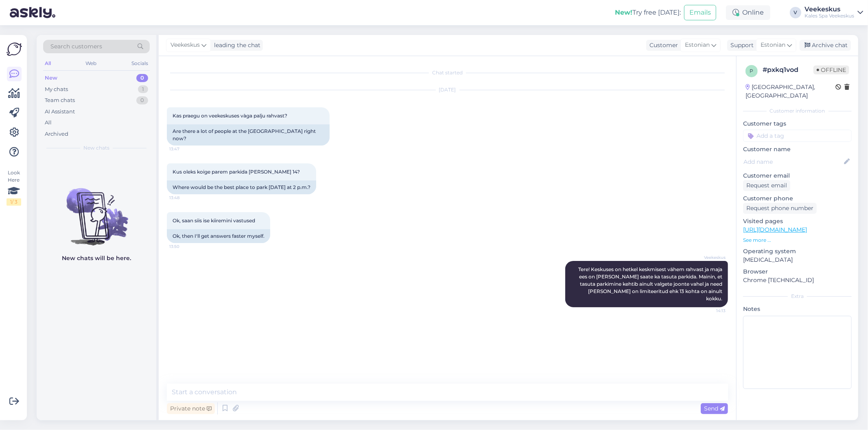  What do you see at coordinates (184, 246) in the screenshot?
I see `span: 13:50` at bounding box center [184, 246].